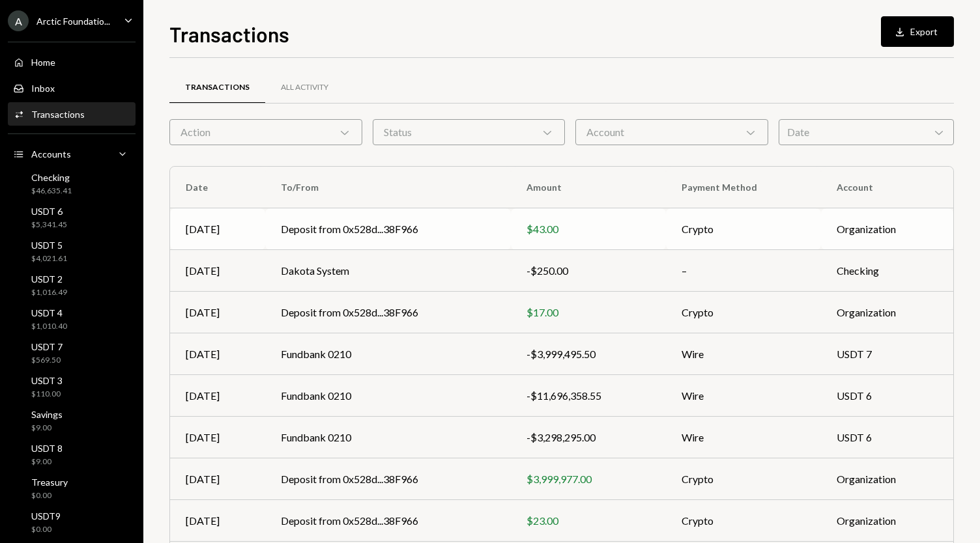 This screenshot has height=543, width=980. I want to click on div: USDT 6, so click(49, 211).